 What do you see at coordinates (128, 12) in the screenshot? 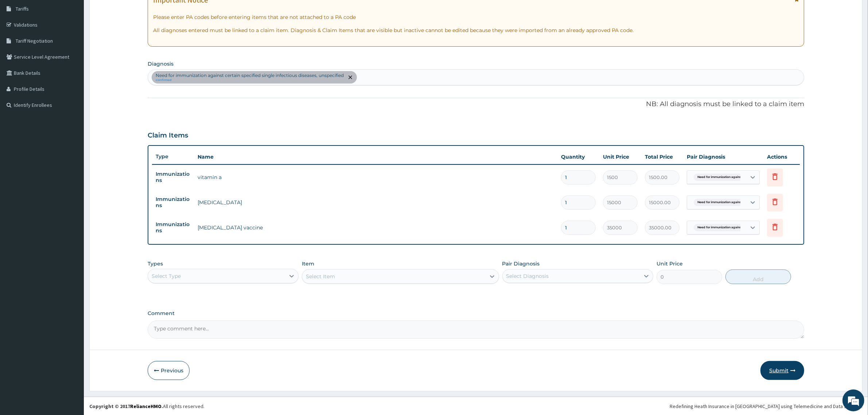
I see `div: Minimize live chat window` at bounding box center [128, 12].